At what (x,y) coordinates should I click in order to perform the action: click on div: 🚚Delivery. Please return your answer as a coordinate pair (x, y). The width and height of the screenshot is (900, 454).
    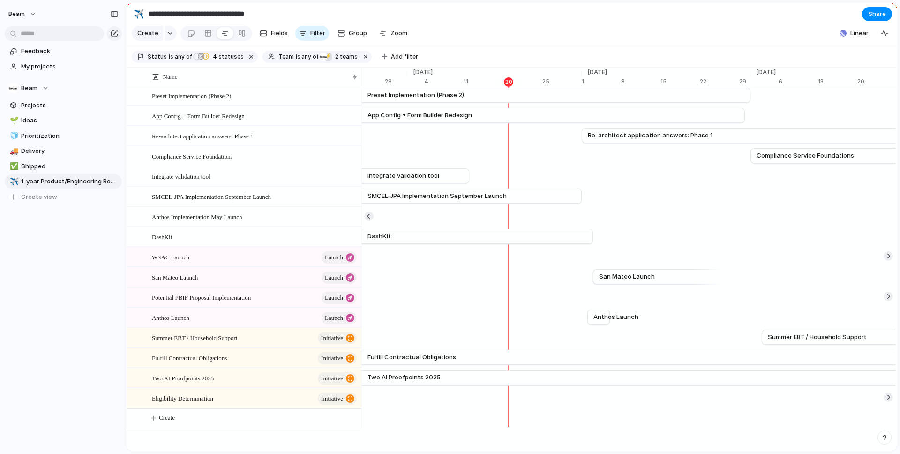
    Looking at the image, I should click on (63, 151).